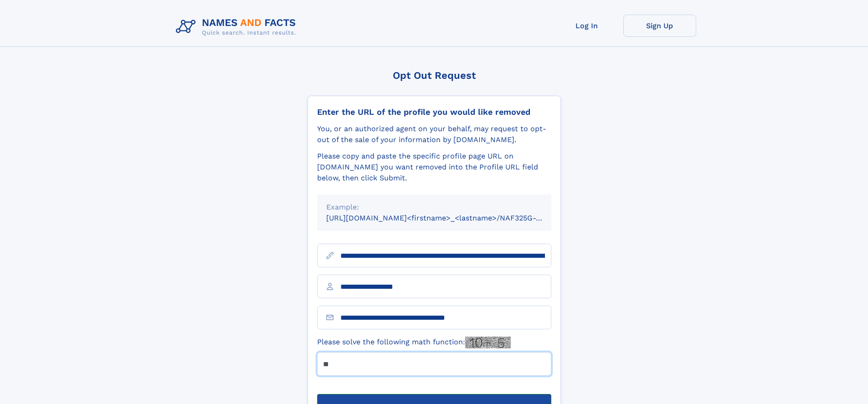 The width and height of the screenshot is (868, 404). I want to click on a: Sign Up, so click(660, 26).